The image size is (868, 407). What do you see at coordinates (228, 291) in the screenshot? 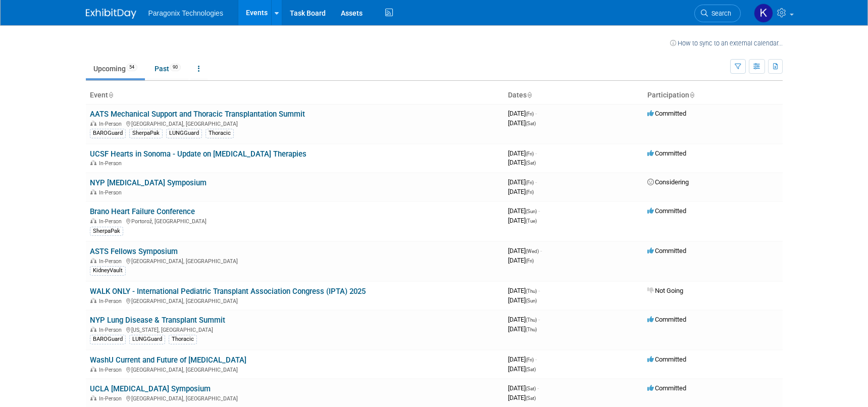
I see `a: WALK ONLY - International Pediatric Transplant Association Congress (IPTA) 2025` at bounding box center [228, 291].